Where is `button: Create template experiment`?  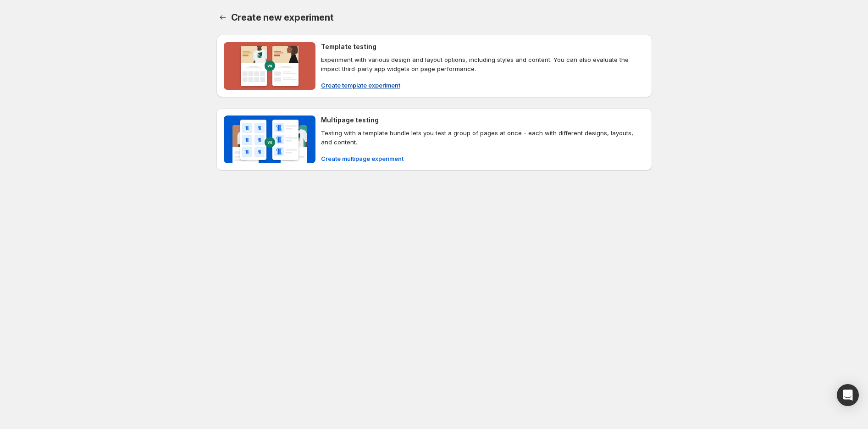 button: Create template experiment is located at coordinates (360, 85).